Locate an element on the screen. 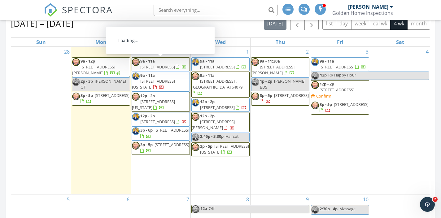 This screenshot has height=218, width=441. a: Monday is located at coordinates (101, 42).